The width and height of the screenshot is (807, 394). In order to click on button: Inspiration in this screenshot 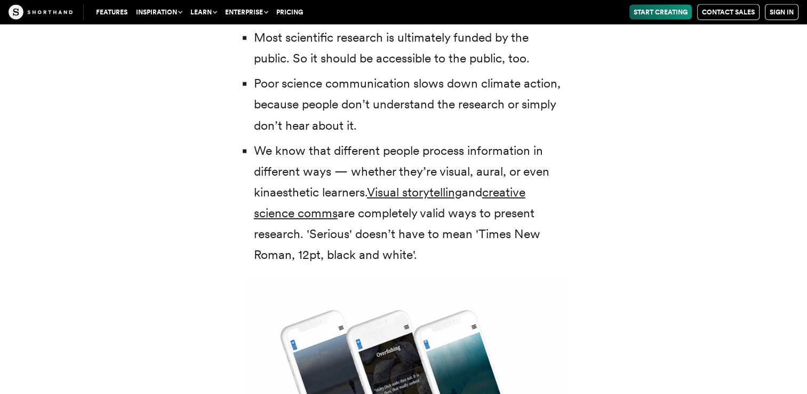, I will do `click(159, 12)`.